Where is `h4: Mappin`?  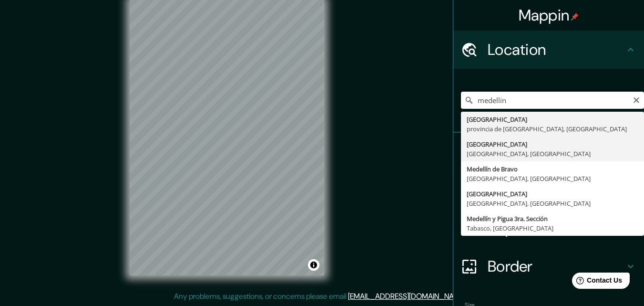
h4: Mappin is located at coordinates (549, 15).